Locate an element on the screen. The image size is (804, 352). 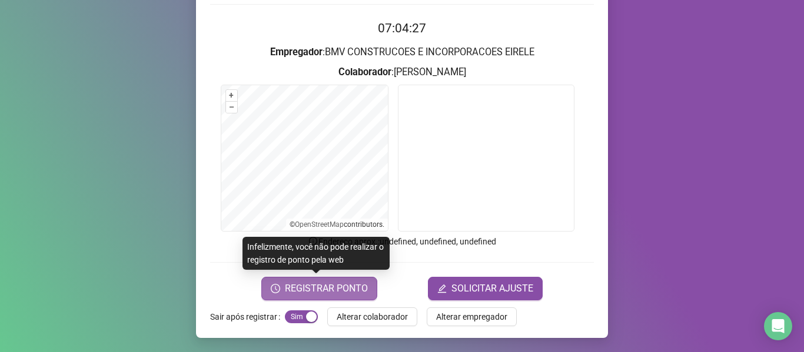
h3: : BMV CONSTRUCOES E INCORPORACOES EIRELE is located at coordinates (402, 52).